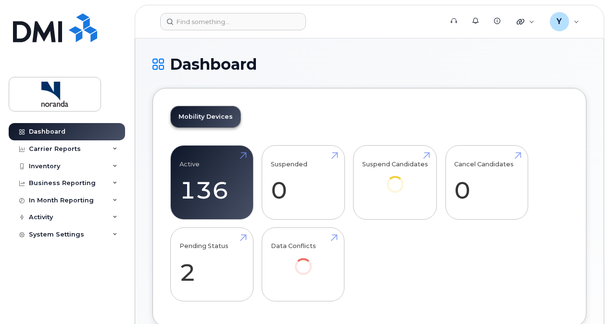  What do you see at coordinates (486, 183) in the screenshot?
I see `a: Cancel Candidates 0` at bounding box center [486, 183].